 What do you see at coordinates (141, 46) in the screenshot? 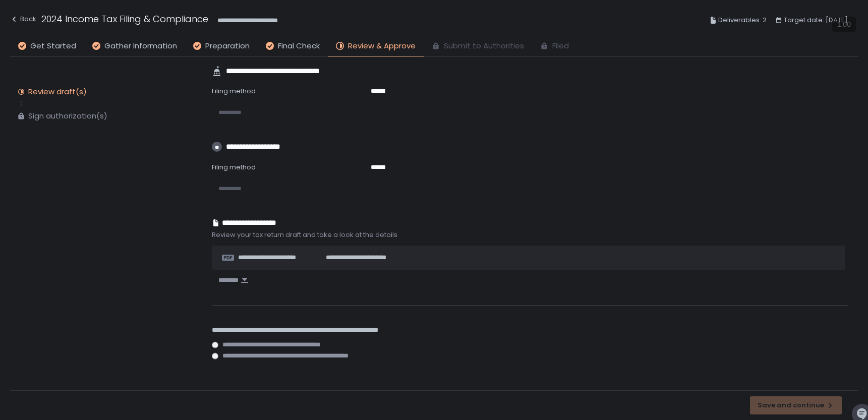
I see `span: Gather Information` at bounding box center [141, 46].